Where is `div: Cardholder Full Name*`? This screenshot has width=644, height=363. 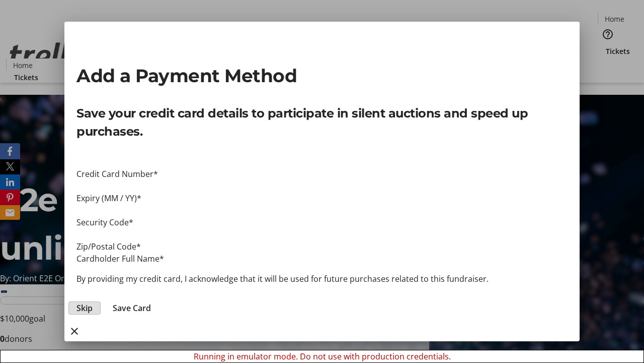
div: Cardholder Full Name* is located at coordinates (322, 258).